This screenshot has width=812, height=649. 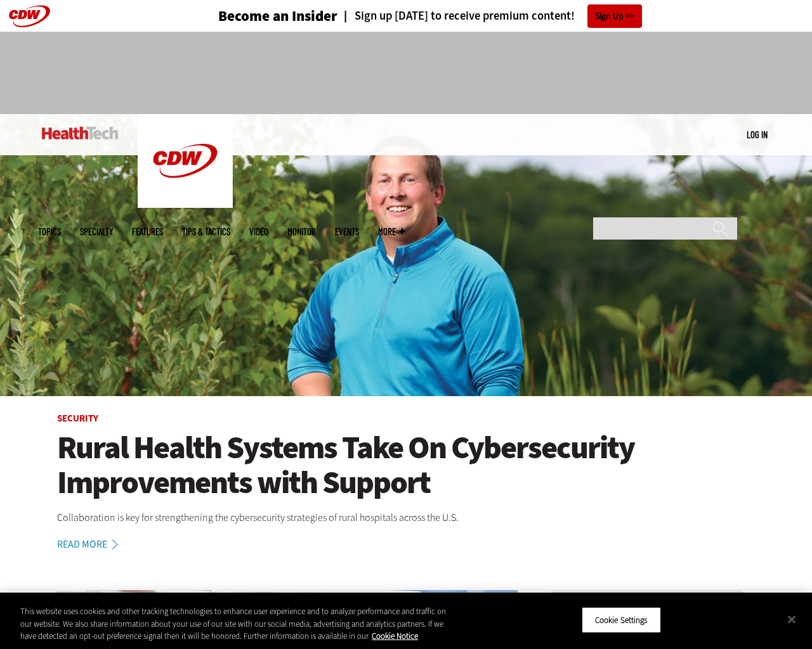 What do you see at coordinates (233, 624) in the screenshot?
I see `div: This website uses cookies and other tracking technologies to enhance user experience and to analy...` at bounding box center [233, 624].